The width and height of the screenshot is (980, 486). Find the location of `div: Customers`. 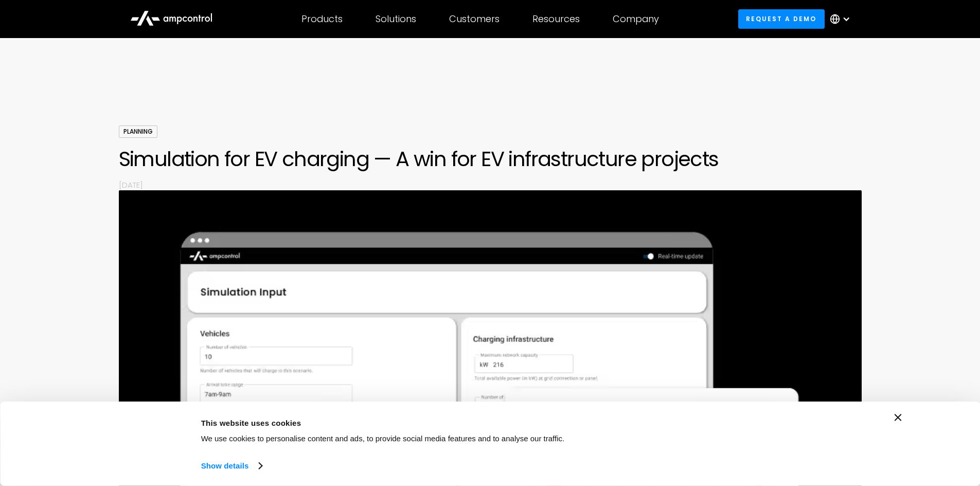

div: Customers is located at coordinates (474, 19).